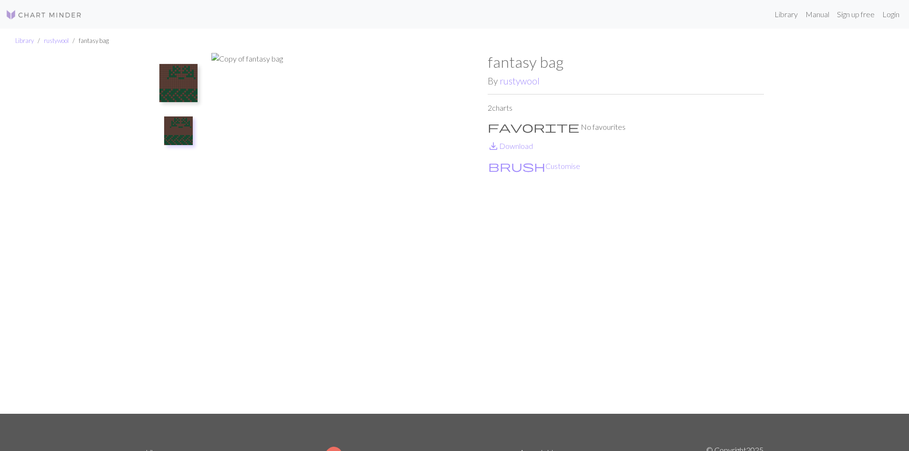 This screenshot has height=451, width=909. I want to click on h1: fantasy bag, so click(626, 62).